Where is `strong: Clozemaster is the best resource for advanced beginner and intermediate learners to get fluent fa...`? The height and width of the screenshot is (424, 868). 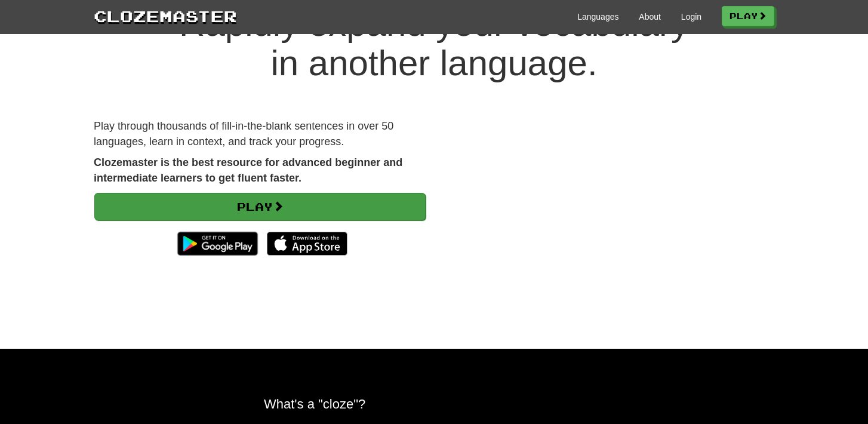 strong: Clozemaster is the best resource for advanced beginner and intermediate learners to get fluent fa... is located at coordinates (247, 170).